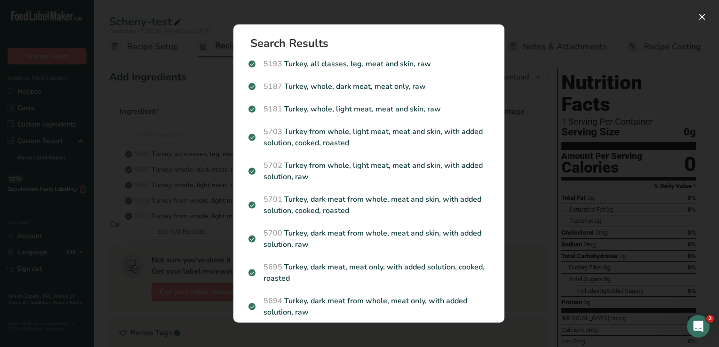 Image resolution: width=719 pixels, height=347 pixels. I want to click on p: Turkey, dark meat from whole, meat and skin, with added solution, cooked, roasted, so click(369, 205).